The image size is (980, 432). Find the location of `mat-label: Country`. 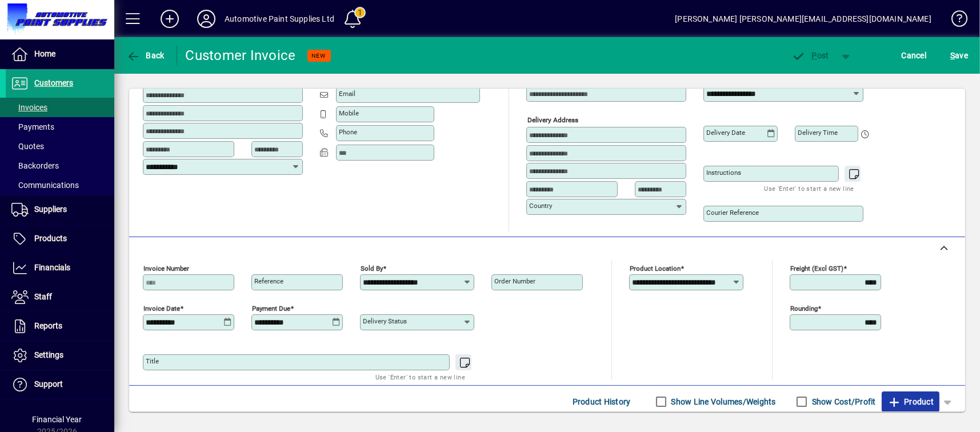

mat-label: Country is located at coordinates (541, 206).